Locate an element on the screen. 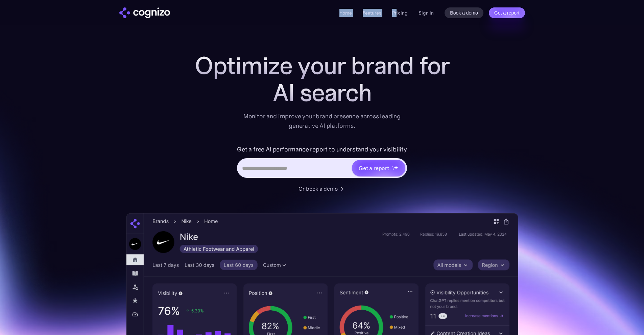  a: Or book a demo is located at coordinates (322, 188).